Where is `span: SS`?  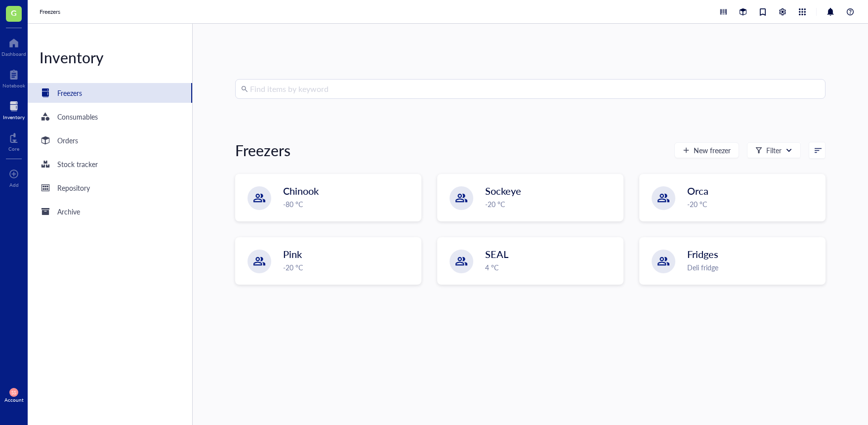 span: SS is located at coordinates (14, 392).